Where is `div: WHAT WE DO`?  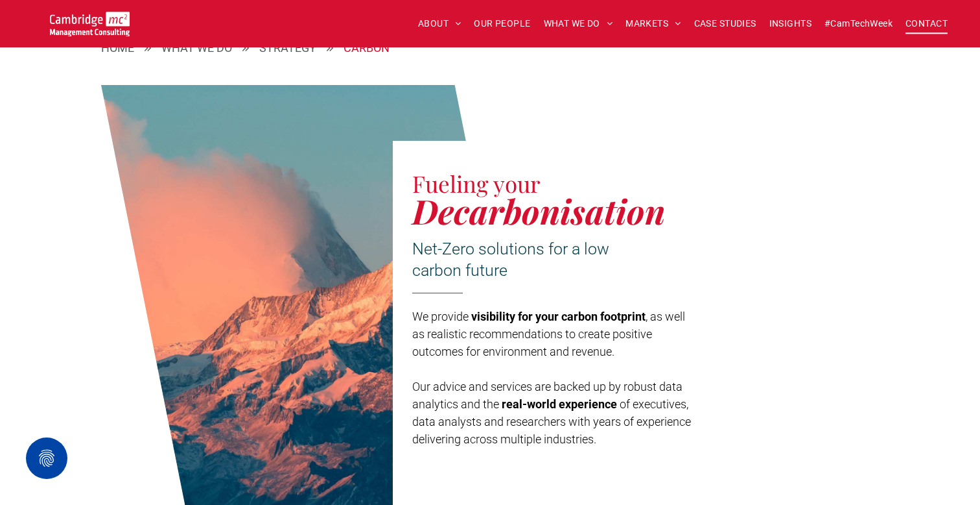 div: WHAT WE DO is located at coordinates (197, 47).